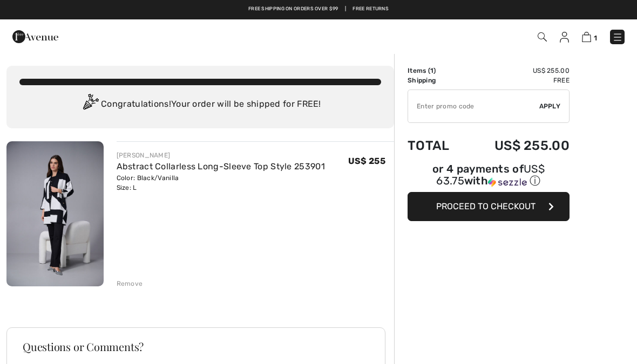 Image resolution: width=637 pixels, height=364 pixels. I want to click on img: Search, so click(542, 37).